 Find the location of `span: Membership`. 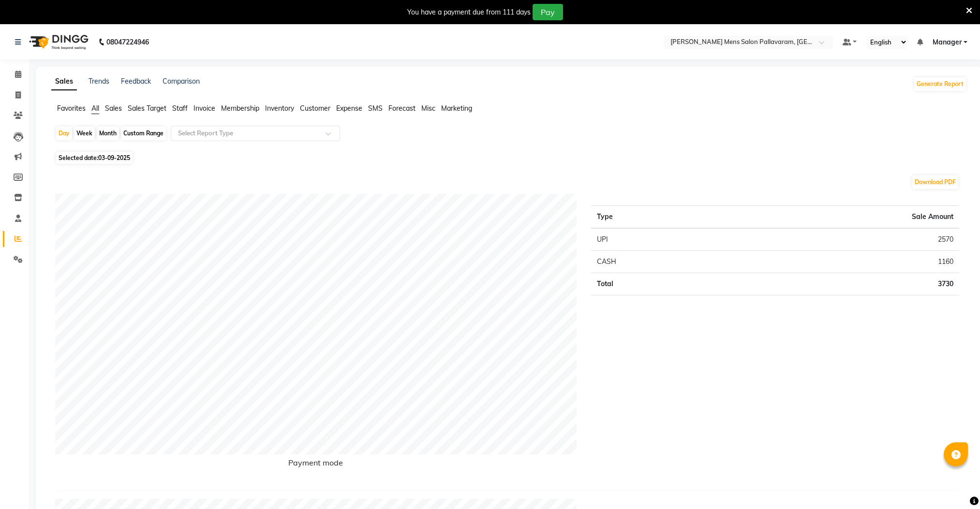

span: Membership is located at coordinates (240, 109).